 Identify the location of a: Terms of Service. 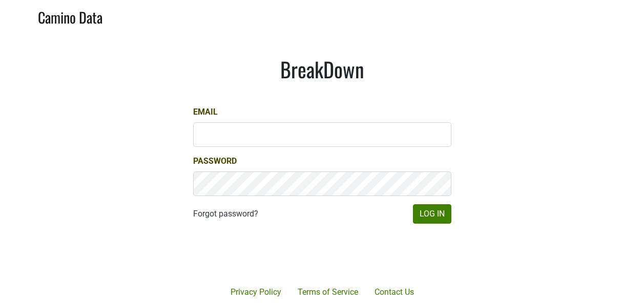
(328, 293).